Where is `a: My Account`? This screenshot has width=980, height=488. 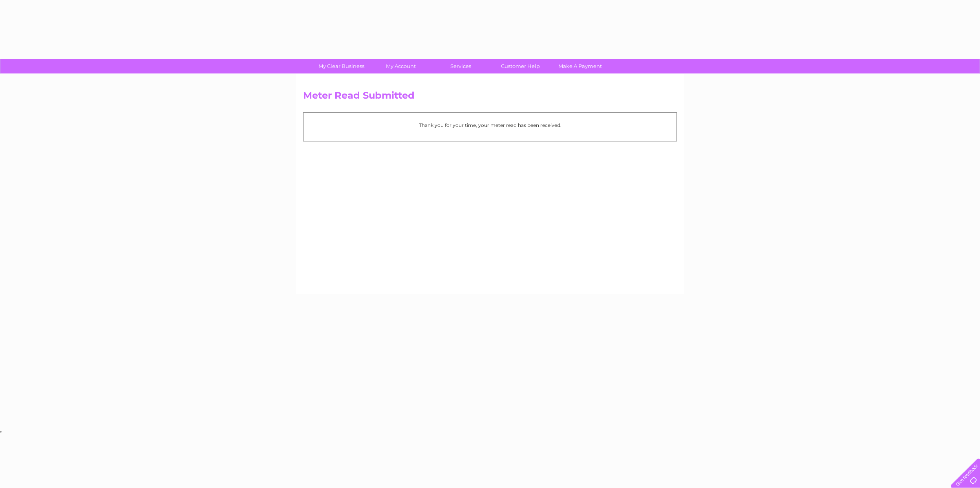 a: My Account is located at coordinates (401, 66).